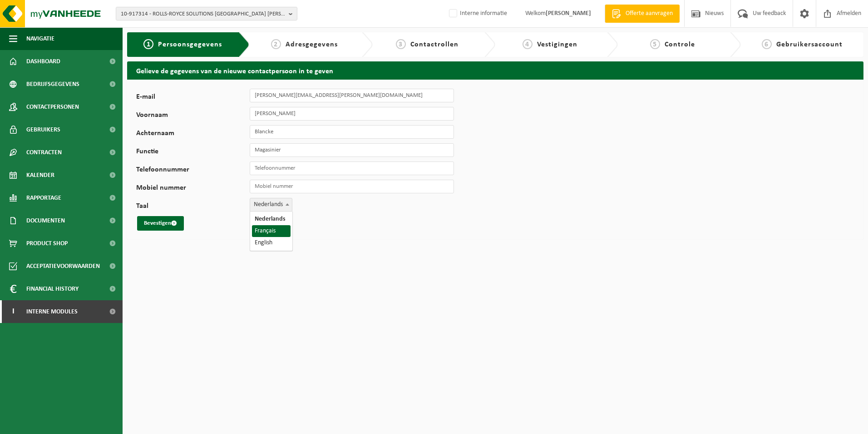 Image resolution: width=868 pixels, height=434 pixels. What do you see at coordinates (52, 311) in the screenshot?
I see `span: Interne modules` at bounding box center [52, 311].